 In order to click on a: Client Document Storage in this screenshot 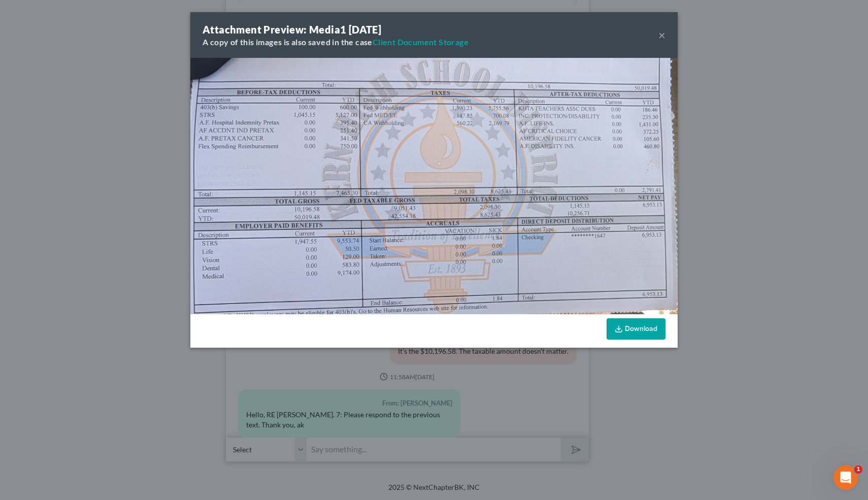, I will do `click(420, 42)`.